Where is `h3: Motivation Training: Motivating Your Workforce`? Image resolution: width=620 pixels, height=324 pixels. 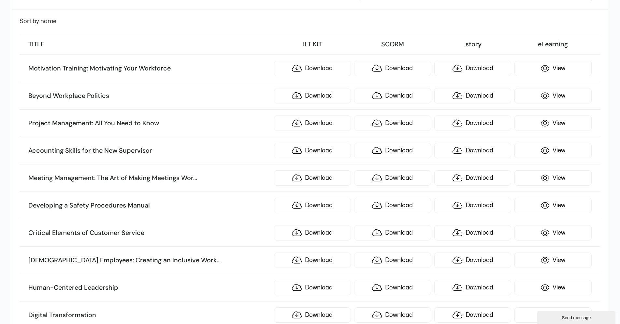 h3: Motivation Training: Motivating Your Workforce is located at coordinates (149, 68).